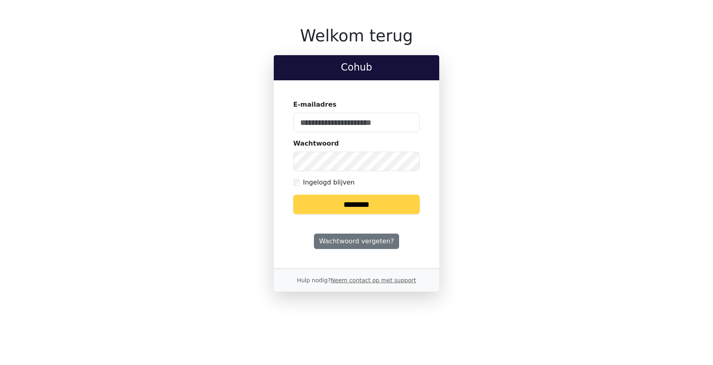 This screenshot has height=365, width=713. What do you see at coordinates (315, 105) in the screenshot?
I see `label: E-mailadres` at bounding box center [315, 105].